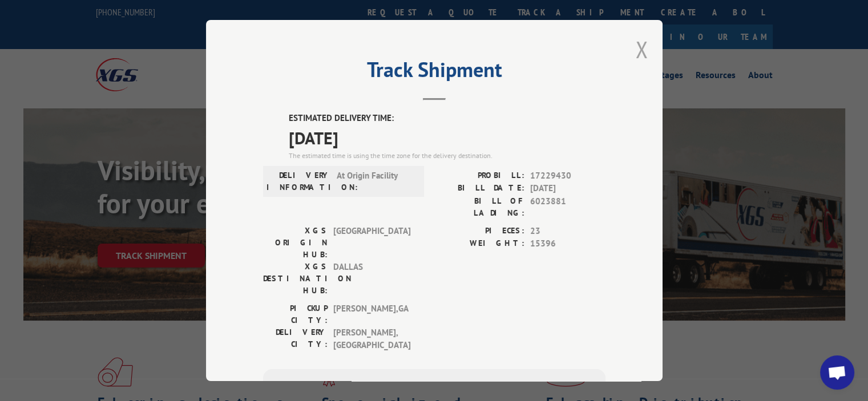 This screenshot has height=401, width=868. Describe the element at coordinates (447, 118) in the screenshot. I see `label: ESTIMATED DELIVERY TIME:` at that location.